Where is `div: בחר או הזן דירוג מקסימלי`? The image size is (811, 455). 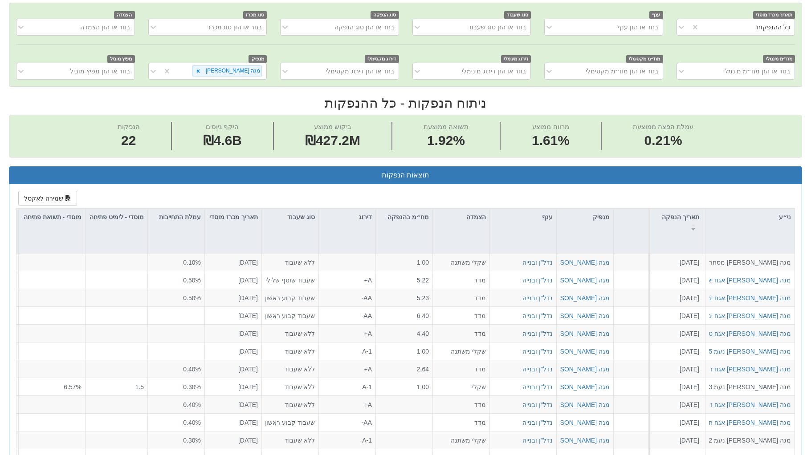 div: בחר או הזן דירוג מקסימלי is located at coordinates (360, 71).